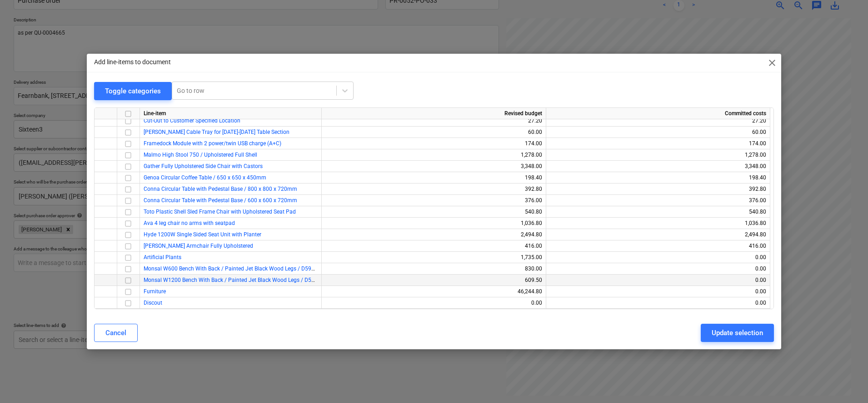  Describe the element at coordinates (202, 234) in the screenshot. I see `a: Hyde 1200W Single Sided Seat Unit with Planter` at that location.